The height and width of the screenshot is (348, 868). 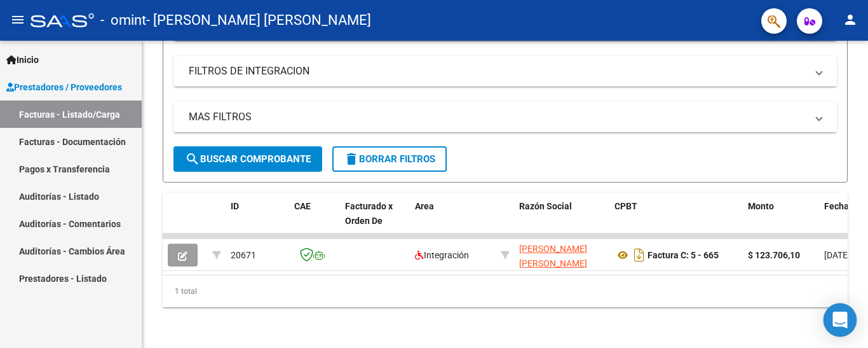 What do you see at coordinates (235, 206) in the screenshot?
I see `span: ID` at bounding box center [235, 206].